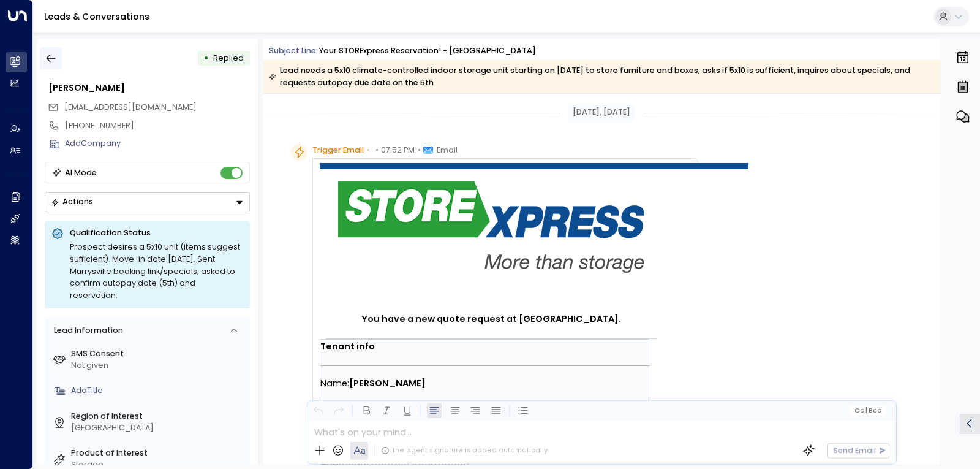 The height and width of the screenshot is (469, 980). Describe the element at coordinates (158, 366) in the screenshot. I see `div: Not given` at that location.